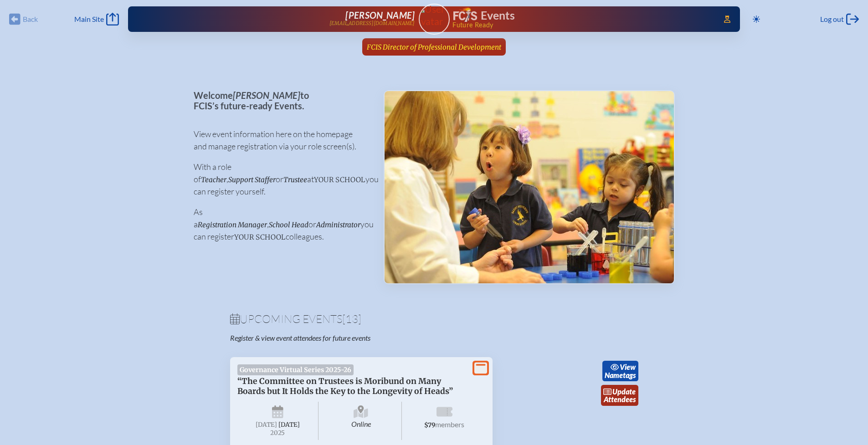 This screenshot has height=445, width=868. Describe the element at coordinates (581, 25) in the screenshot. I see `span: Future Ready` at that location.